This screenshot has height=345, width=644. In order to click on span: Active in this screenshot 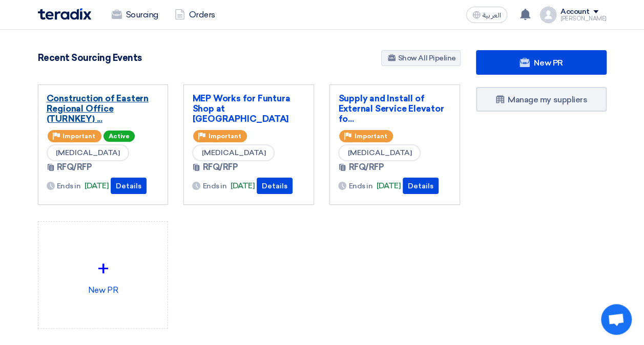, I will do `click(119, 136)`.